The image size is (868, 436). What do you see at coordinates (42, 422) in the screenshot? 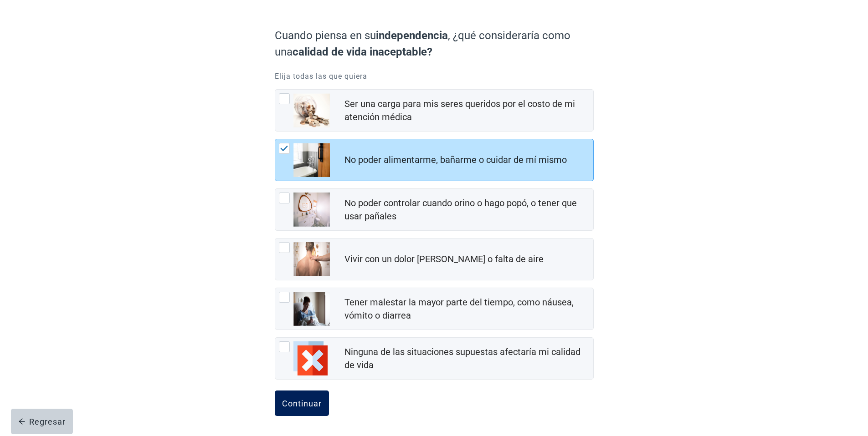
I see `button: arrow-leftRegresar` at bounding box center [42, 422].